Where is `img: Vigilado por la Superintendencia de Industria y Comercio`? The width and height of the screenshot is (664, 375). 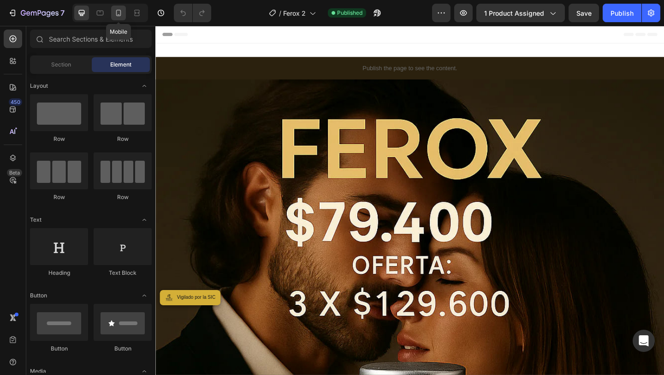
img: Vigilado por la Superintendencia de Industria y Comercio is located at coordinates (15, 295).